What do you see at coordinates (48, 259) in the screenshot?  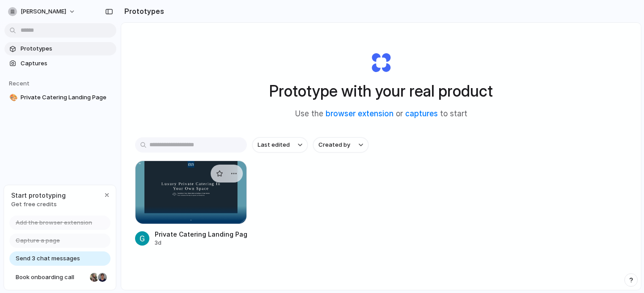 I see `span: Send 3 chat messages` at bounding box center [48, 259].